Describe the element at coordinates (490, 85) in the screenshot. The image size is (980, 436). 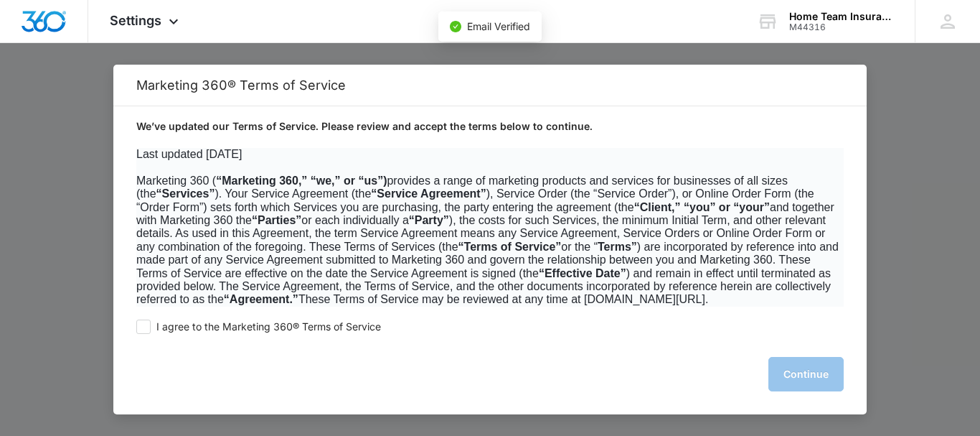
I see `h2: Marketing 360® Terms of Service` at that location.